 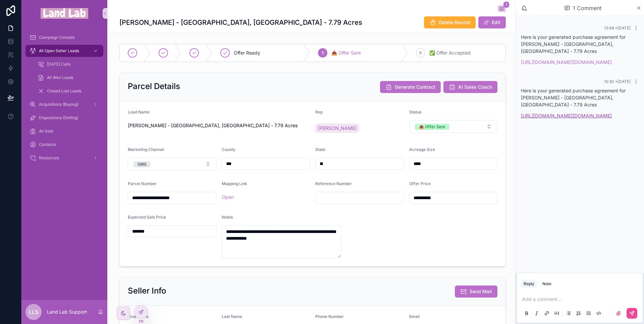 What do you see at coordinates (64, 91) in the screenshot?
I see `span: Closed Lost Leads` at bounding box center [64, 91].